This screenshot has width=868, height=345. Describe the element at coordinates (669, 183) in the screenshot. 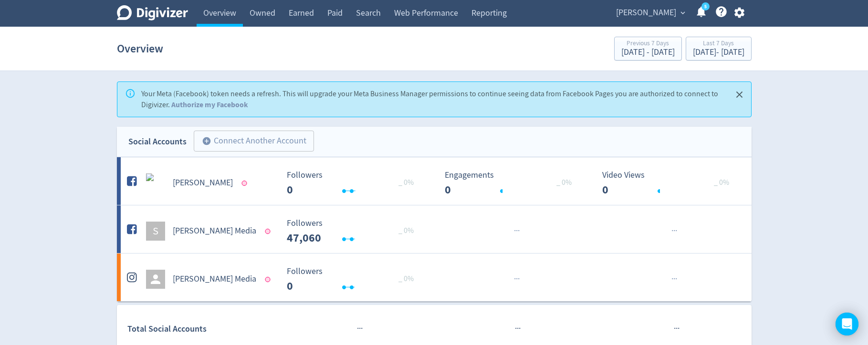

I see `svg: Video Views 0` at that location.